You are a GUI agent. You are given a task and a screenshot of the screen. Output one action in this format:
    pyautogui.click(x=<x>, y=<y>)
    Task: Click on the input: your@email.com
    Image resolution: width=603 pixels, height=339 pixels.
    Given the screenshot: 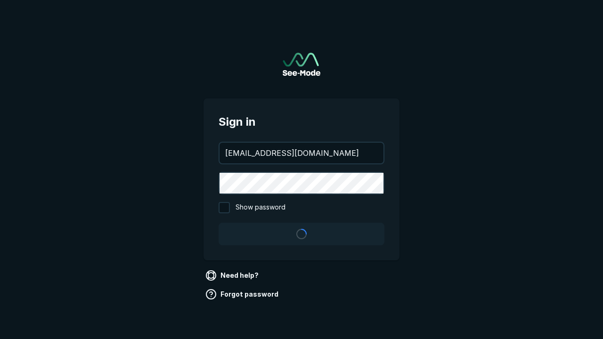 What is the action you would take?
    pyautogui.click(x=301, y=153)
    